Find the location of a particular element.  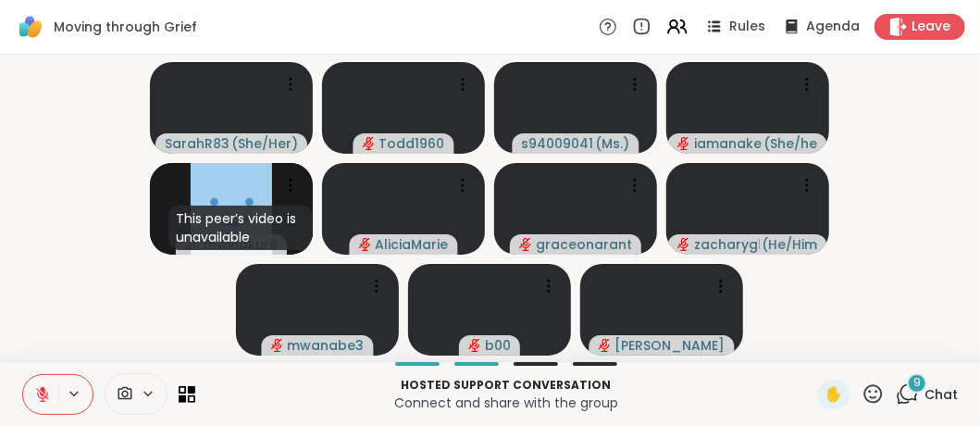

span: Todd1960 is located at coordinates (412, 144).